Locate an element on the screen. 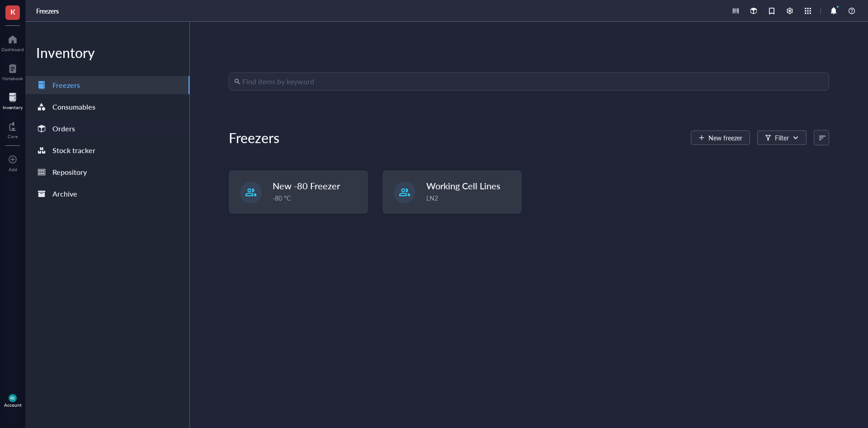 The image size is (868, 428). div: -80 °C is located at coordinates (317, 198).